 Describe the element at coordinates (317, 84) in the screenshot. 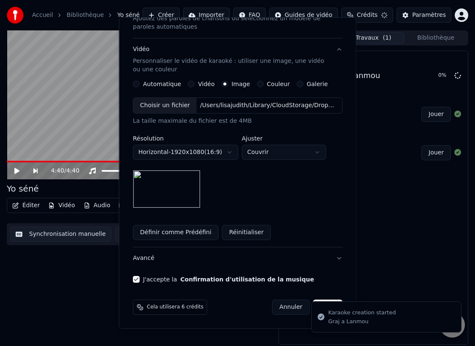

I see `label: Galerie` at that location.